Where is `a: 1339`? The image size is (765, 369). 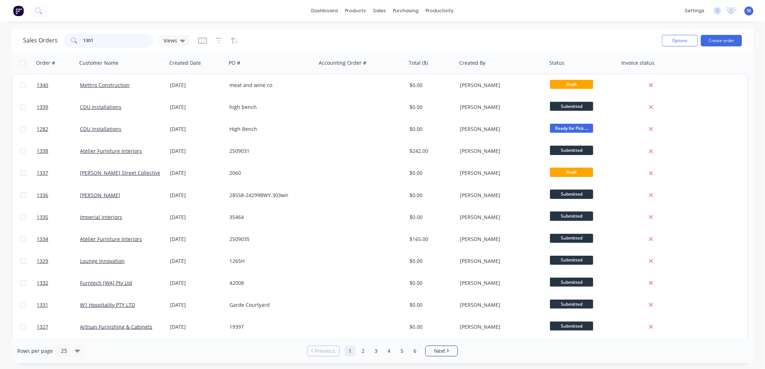
a: 1339 is located at coordinates (58, 107).